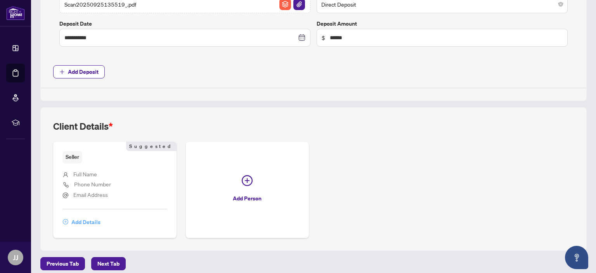 This screenshot has height=273, width=596. I want to click on span: Email Address, so click(90, 194).